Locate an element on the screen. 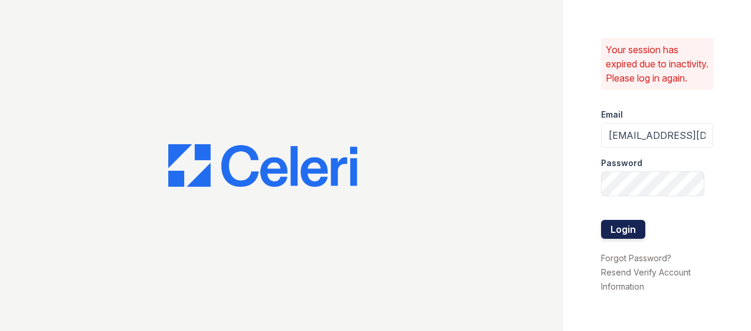 The image size is (751, 331). label: Email is located at coordinates (612, 115).